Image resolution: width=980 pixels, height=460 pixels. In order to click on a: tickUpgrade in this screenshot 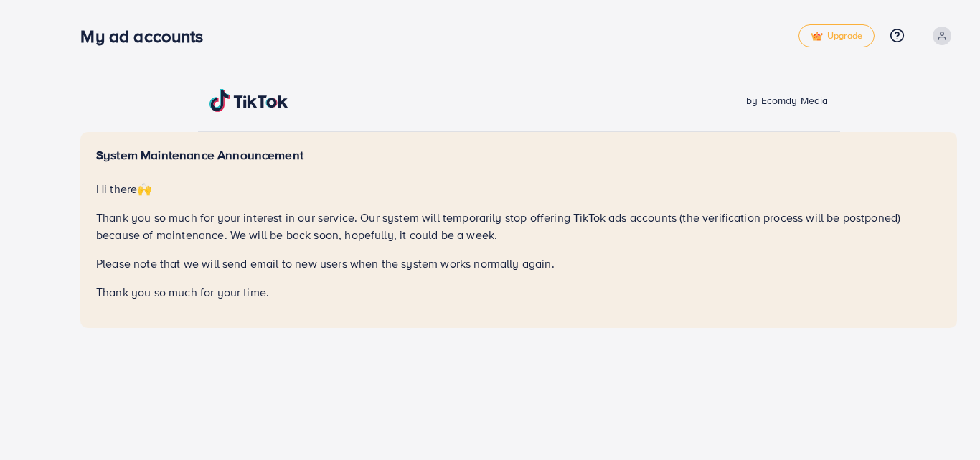, I will do `click(836, 36)`.